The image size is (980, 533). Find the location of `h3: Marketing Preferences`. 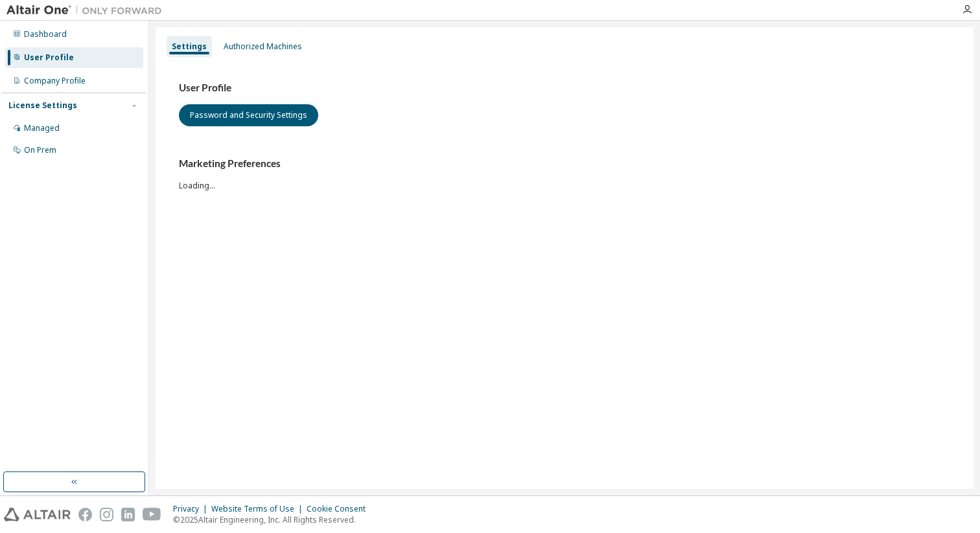

h3: Marketing Preferences is located at coordinates (565, 164).